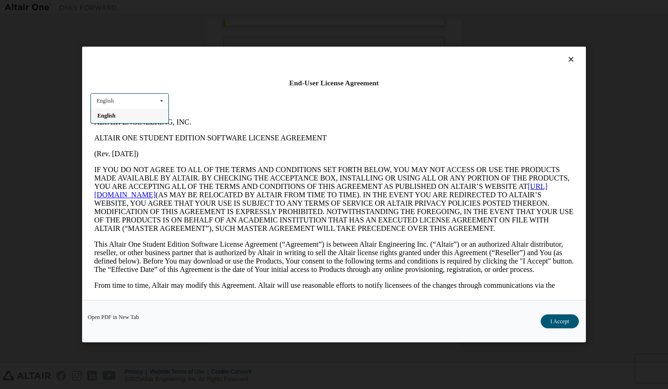  I want to click on p: ALTAIR ONE STUDENT EDITION SOFTWARE LICENSE AGREEMENT, so click(244, 24).